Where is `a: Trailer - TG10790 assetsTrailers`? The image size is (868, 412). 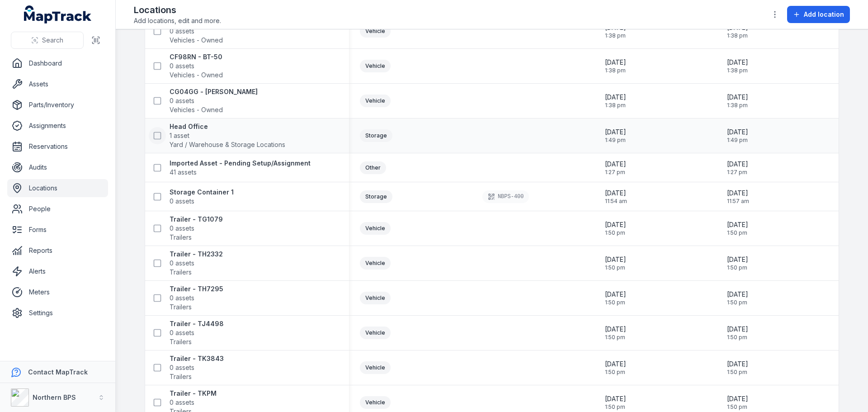
a: Trailer - TG10790 assetsTrailers is located at coordinates (196, 228).